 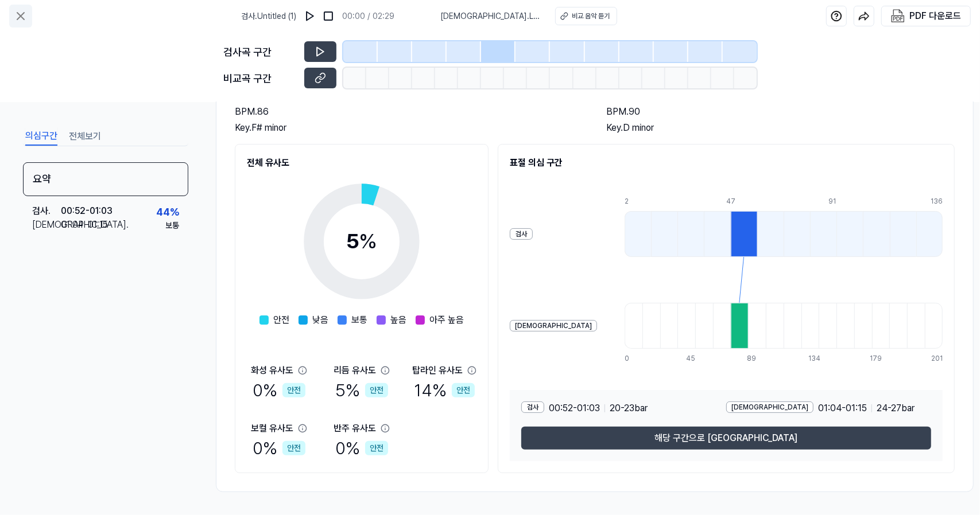 I want to click on div: 5, so click(x=362, y=241).